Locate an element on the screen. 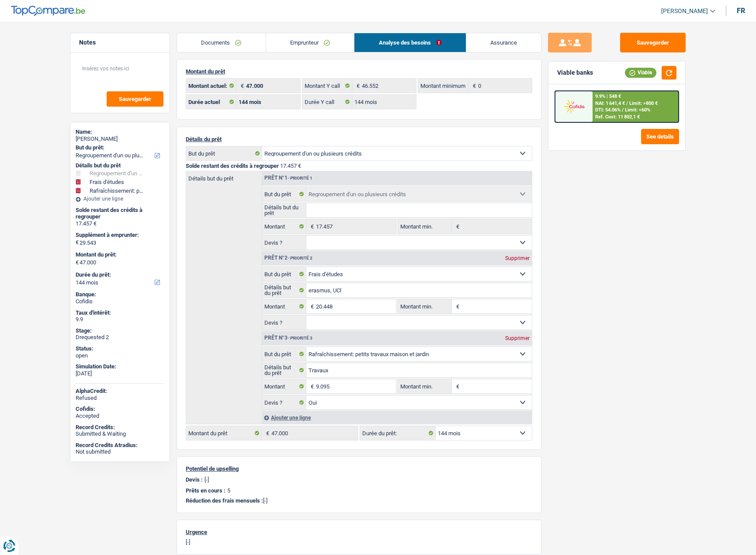  label: Montant minimum is located at coordinates (444, 86).